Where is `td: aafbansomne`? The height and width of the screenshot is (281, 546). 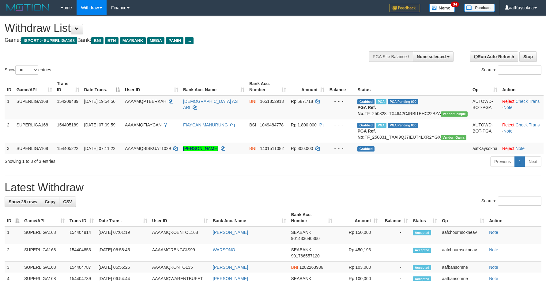
td: aafbansomne is located at coordinates (463, 267).